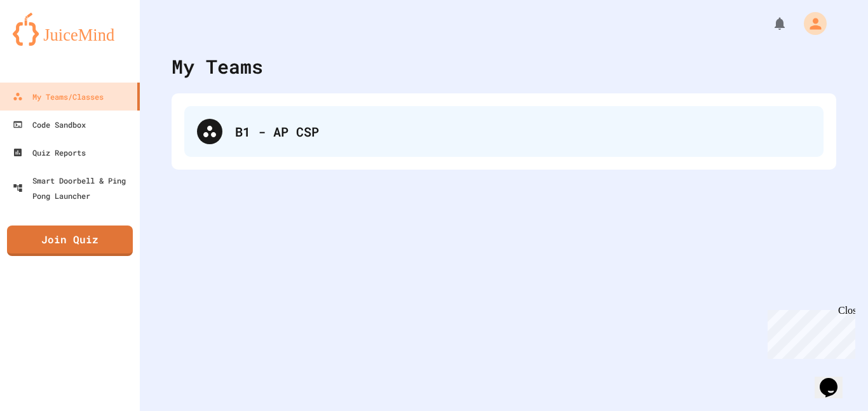 The image size is (868, 411). What do you see at coordinates (70, 30) in the screenshot?
I see `img: logo-orange.svg` at bounding box center [70, 30].